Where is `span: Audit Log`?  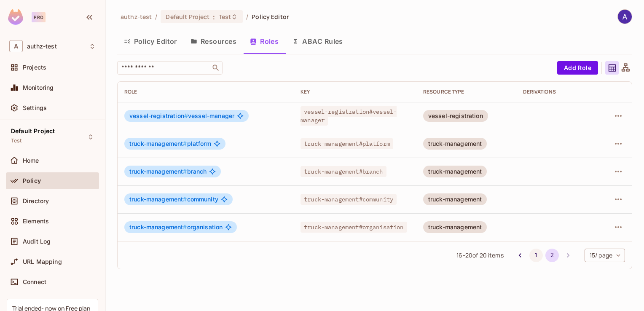
span: Audit Log is located at coordinates (37, 241).